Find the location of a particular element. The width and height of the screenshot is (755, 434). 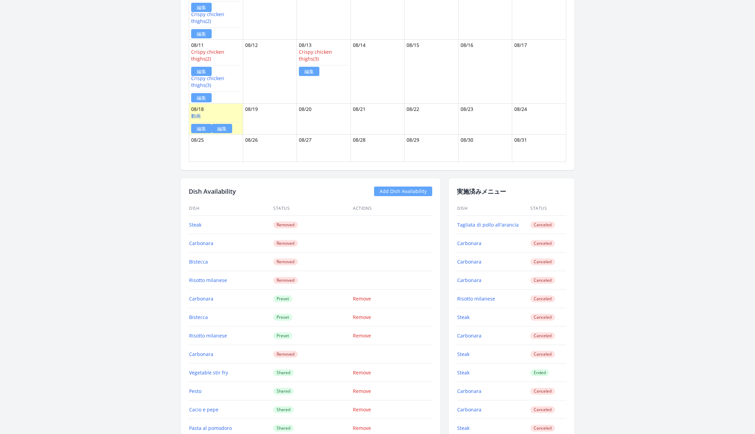

a: 動画 is located at coordinates (196, 116).